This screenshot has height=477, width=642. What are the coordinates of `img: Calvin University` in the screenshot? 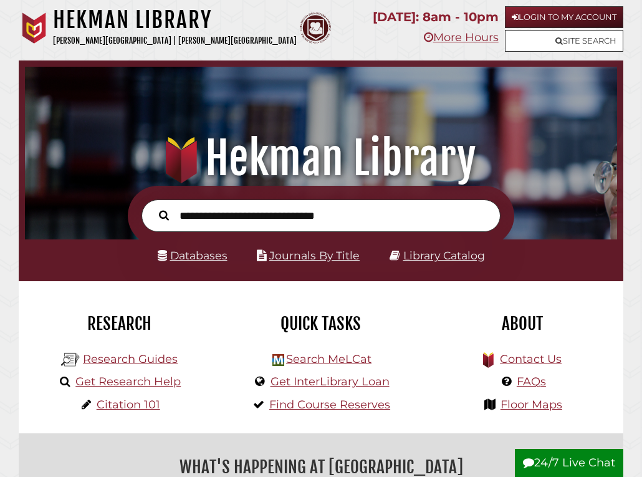 It's located at (34, 28).